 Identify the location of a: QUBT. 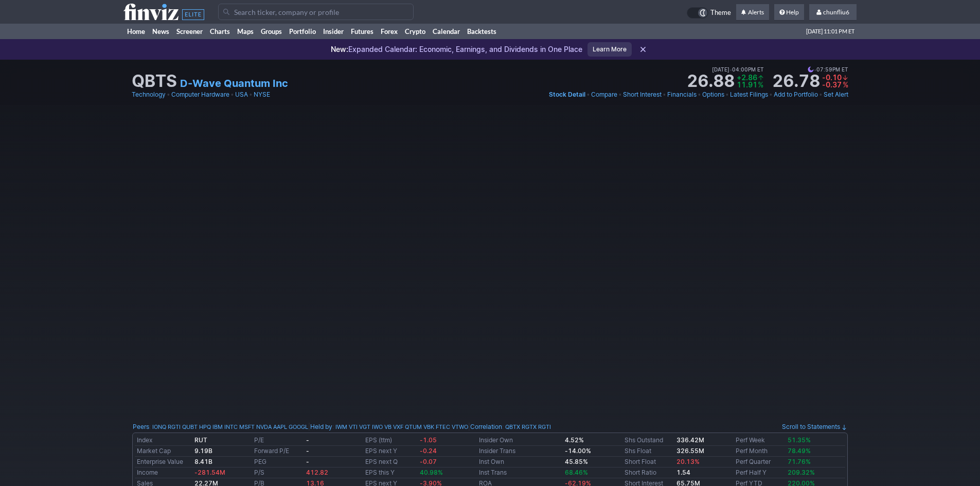
(190, 427).